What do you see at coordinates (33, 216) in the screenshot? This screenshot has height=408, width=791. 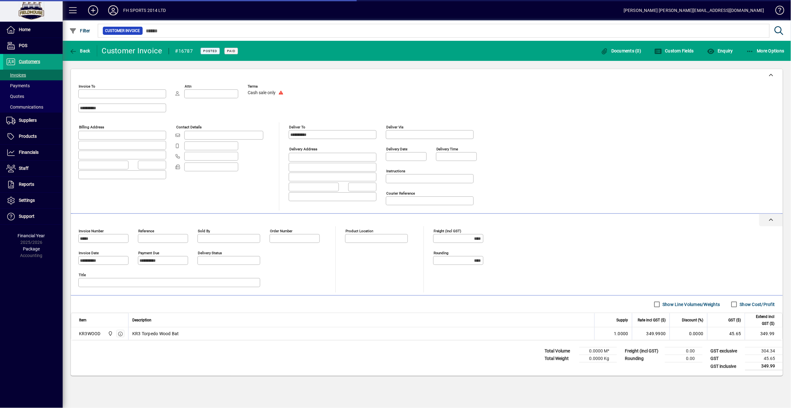 I see `a: Support` at bounding box center [33, 216].